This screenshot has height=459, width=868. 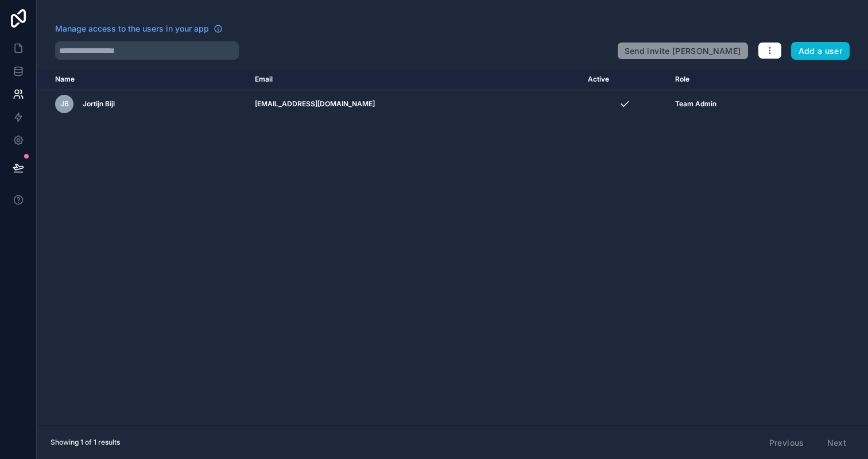 What do you see at coordinates (414, 79) in the screenshot?
I see `th: Email` at bounding box center [414, 79].